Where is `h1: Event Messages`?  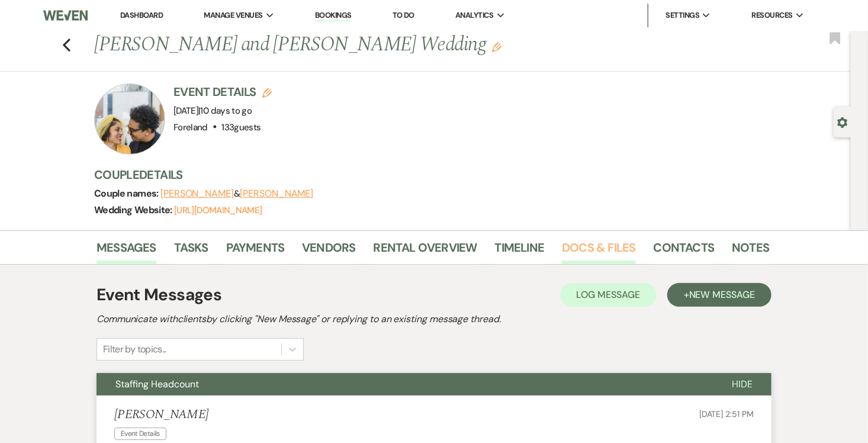
h1: Event Messages is located at coordinates (159, 295).